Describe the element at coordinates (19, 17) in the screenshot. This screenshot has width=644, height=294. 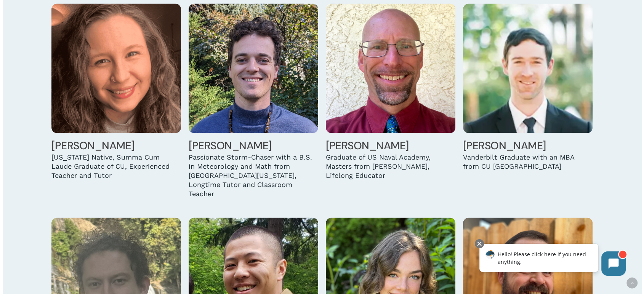
I see `img: Avatar` at that location.